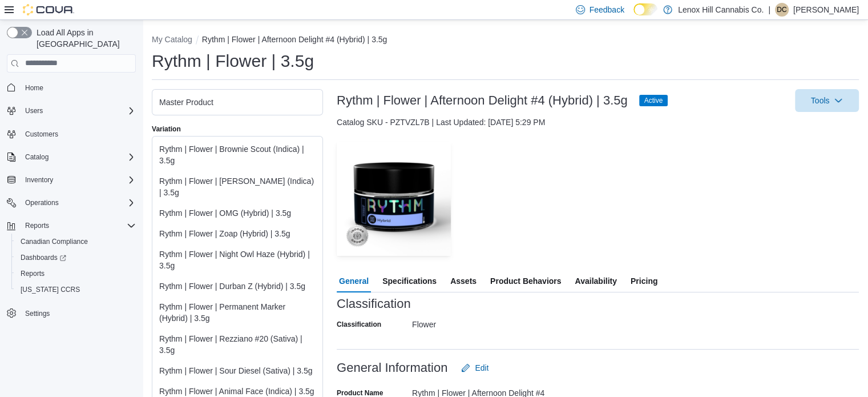 The image size is (868, 397). I want to click on div: Flower, so click(488, 322).